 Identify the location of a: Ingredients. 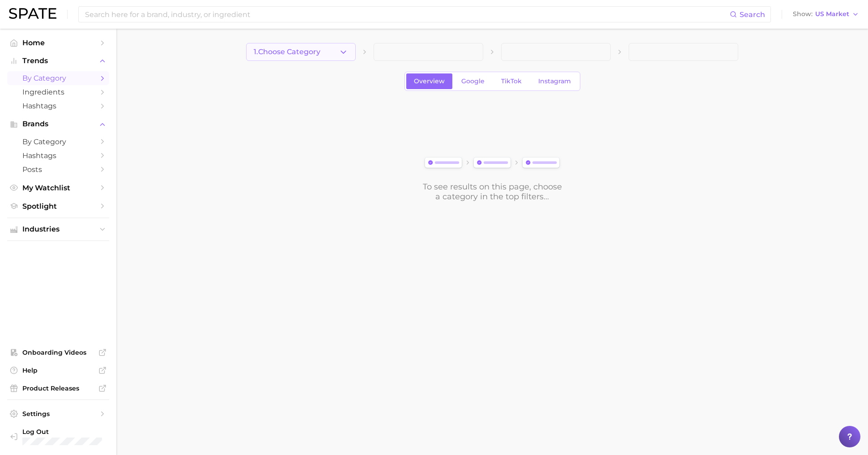
(58, 92).